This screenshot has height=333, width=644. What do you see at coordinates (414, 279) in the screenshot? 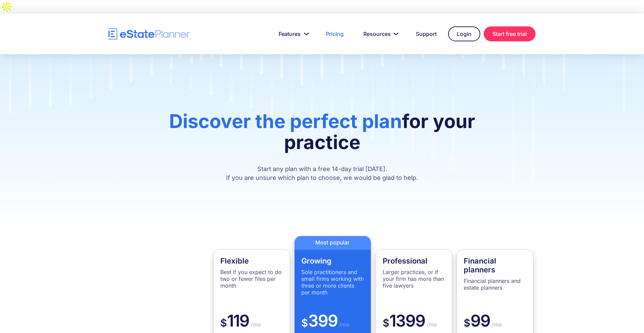
I see `p: Larger practices, or if your firm has more than five lawyers` at bounding box center [414, 279].